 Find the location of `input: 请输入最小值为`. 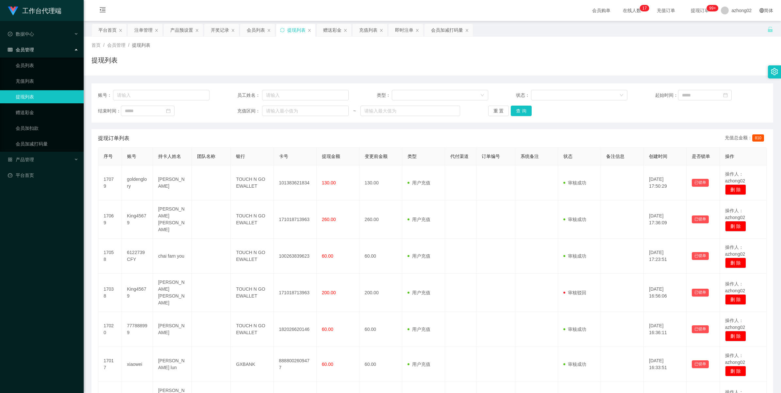

input: 请输入最小值为 is located at coordinates (305, 111).